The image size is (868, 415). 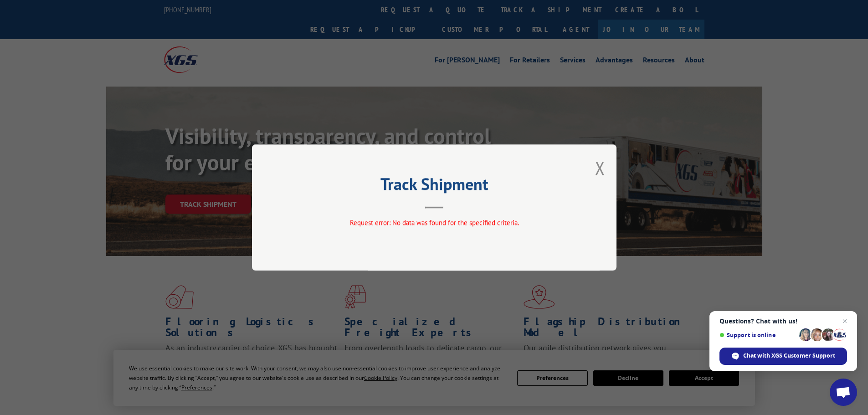 I want to click on span: Chat with XGS Customer Support, so click(x=789, y=356).